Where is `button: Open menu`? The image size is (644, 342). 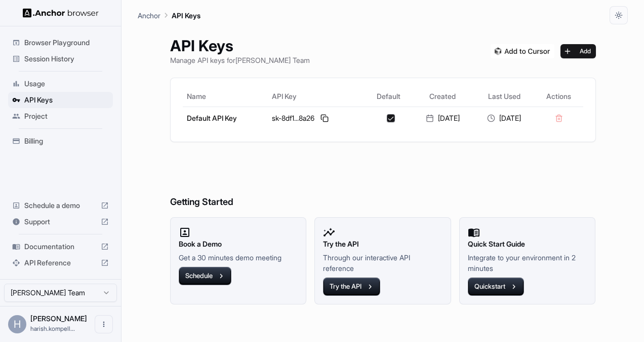
button: Open menu is located at coordinates (104, 324).